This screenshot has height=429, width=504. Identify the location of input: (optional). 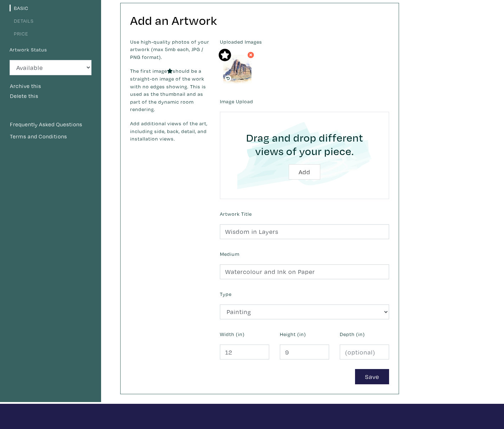
(364, 352).